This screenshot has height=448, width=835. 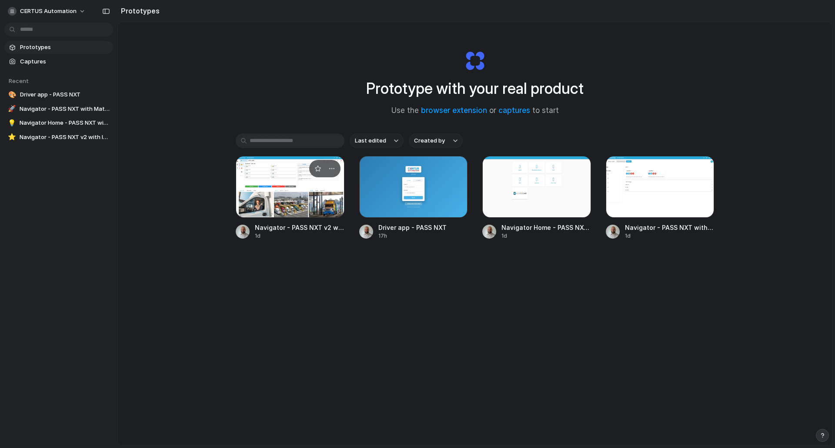 I want to click on a: Captures, so click(x=59, y=62).